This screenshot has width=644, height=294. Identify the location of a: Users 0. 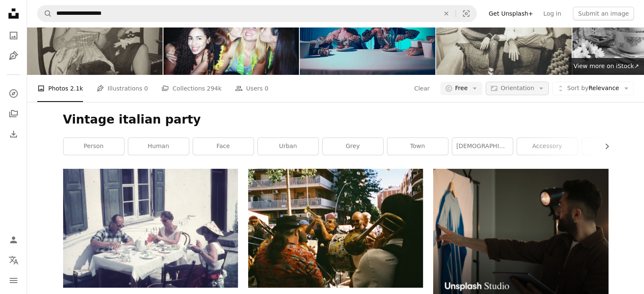
(251, 88).